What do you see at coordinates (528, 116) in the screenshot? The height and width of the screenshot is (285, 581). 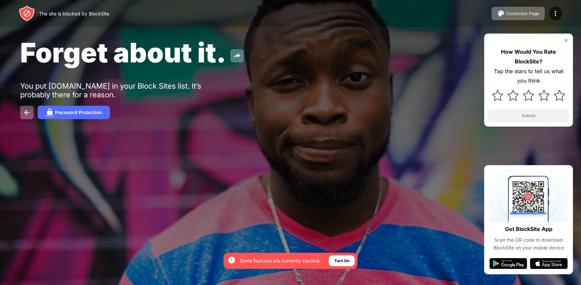 I see `button: Submit` at bounding box center [528, 116].